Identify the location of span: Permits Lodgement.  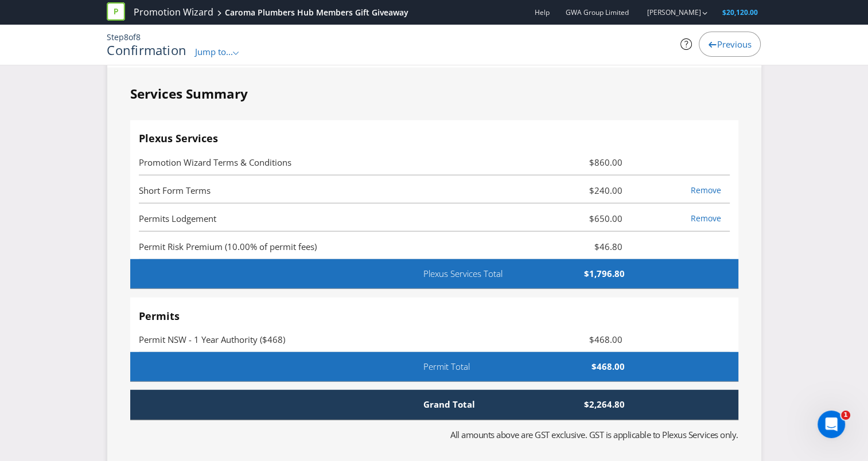
(177, 218).